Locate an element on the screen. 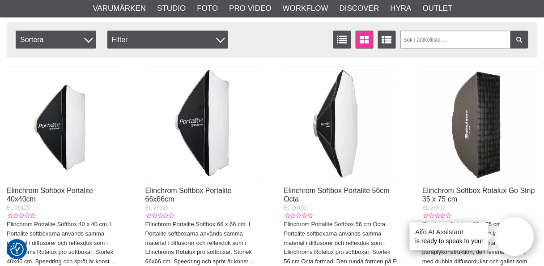 Image resolution: width=544 pixels, height=266 pixels. a: Elinchrom Softbox Portalite 40x40cm is located at coordinates (50, 195).